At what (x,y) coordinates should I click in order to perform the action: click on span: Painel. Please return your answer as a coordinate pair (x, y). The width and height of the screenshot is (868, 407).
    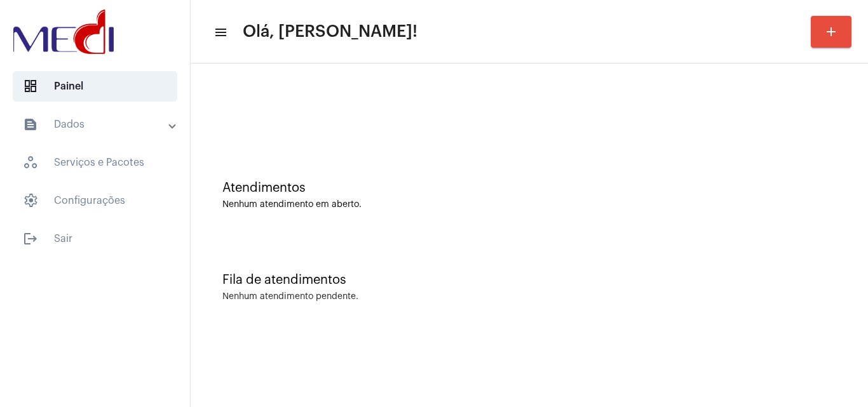
    Looking at the image, I should click on (95, 87).